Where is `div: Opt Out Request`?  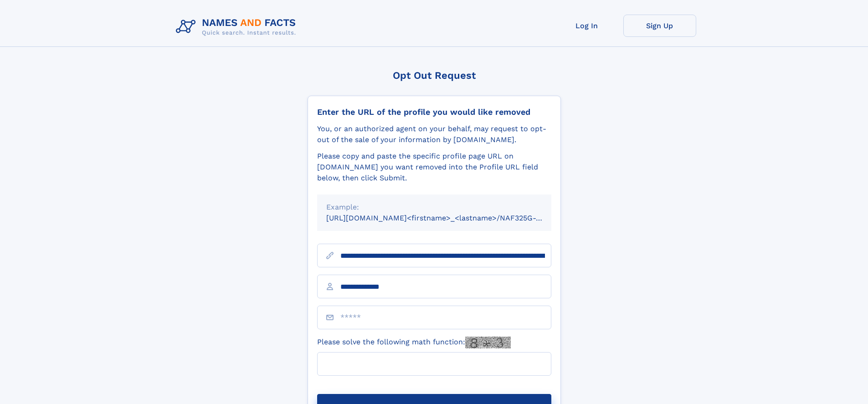
div: Opt Out Request is located at coordinates (434, 75).